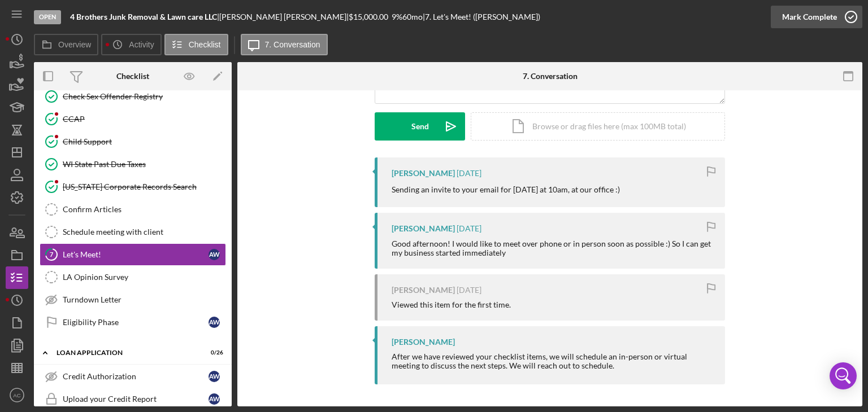  I want to click on label: Checklist, so click(205, 45).